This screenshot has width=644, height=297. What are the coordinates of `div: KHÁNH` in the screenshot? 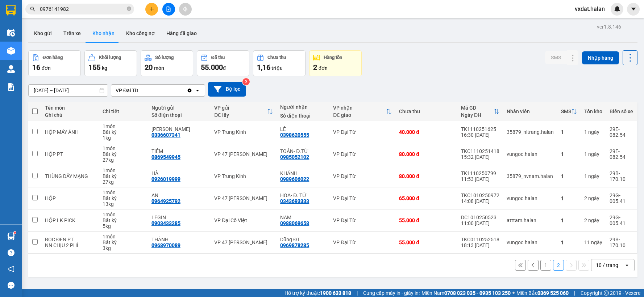 It's located at (303, 173).